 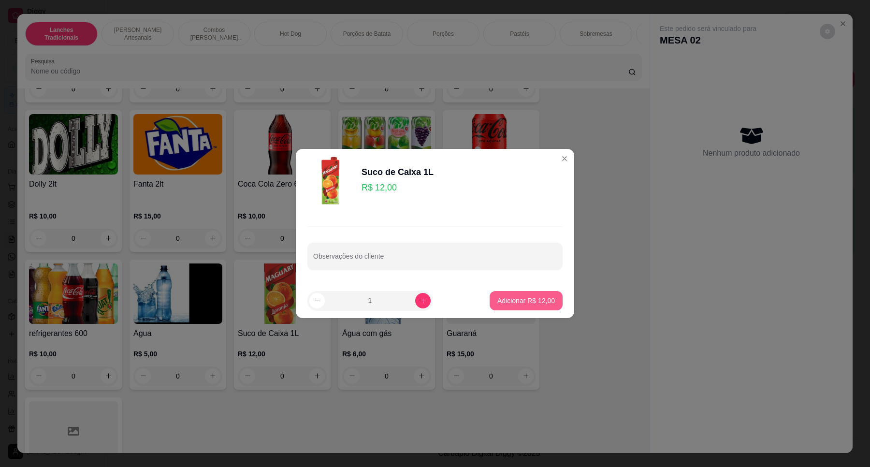 What do you see at coordinates (526, 301) in the screenshot?
I see `button: Adicionar R$ 12,00` at bounding box center [526, 301].